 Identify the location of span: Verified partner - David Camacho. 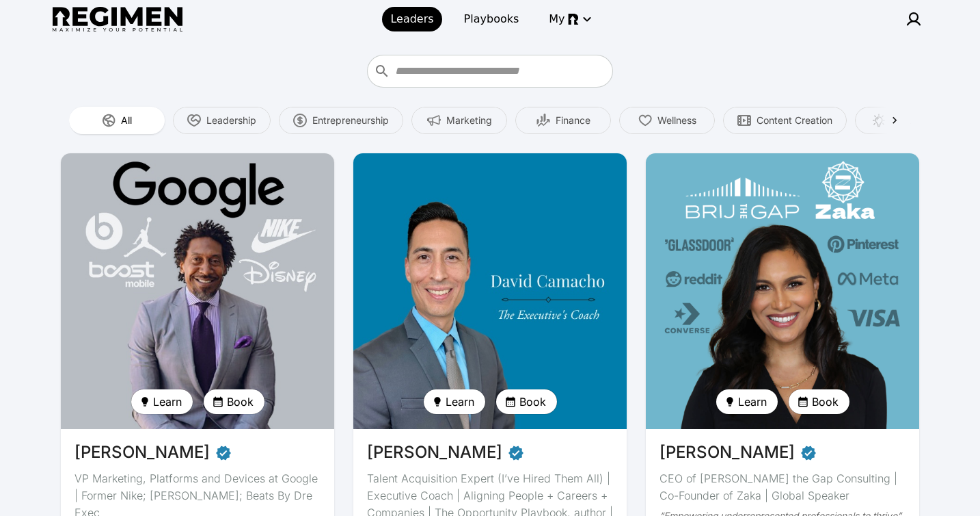
(516, 452).